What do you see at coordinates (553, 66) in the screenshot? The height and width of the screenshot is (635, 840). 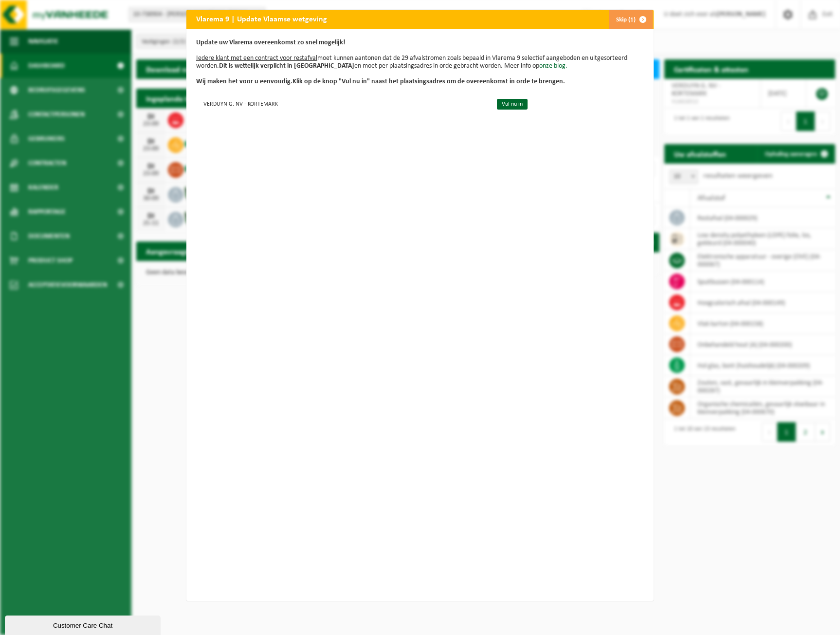 I see `a: onze blog.` at bounding box center [553, 66].